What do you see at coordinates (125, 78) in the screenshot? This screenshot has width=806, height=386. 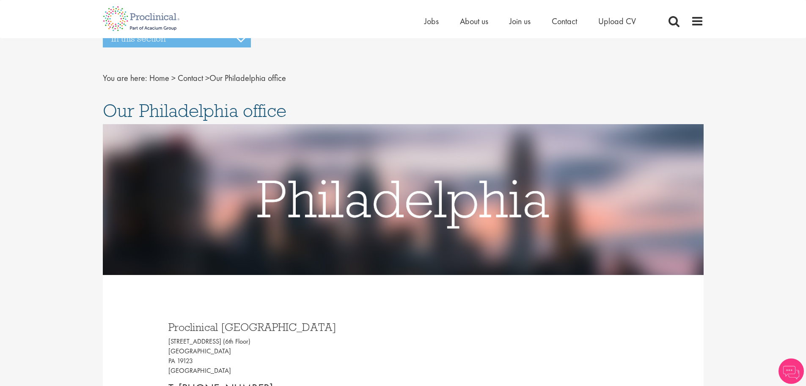 I see `span: You are here:` at bounding box center [125, 78].